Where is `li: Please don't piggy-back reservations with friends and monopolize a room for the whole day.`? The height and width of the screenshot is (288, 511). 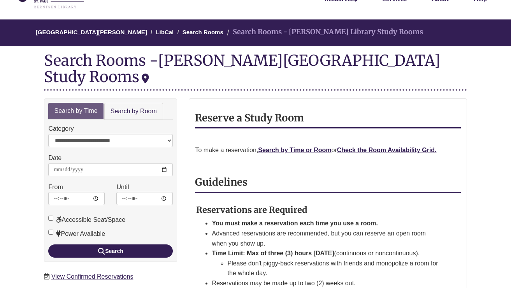 li: Please don't piggy-back reservations with friends and monopolize a room for the whole day. is located at coordinates (334, 268).